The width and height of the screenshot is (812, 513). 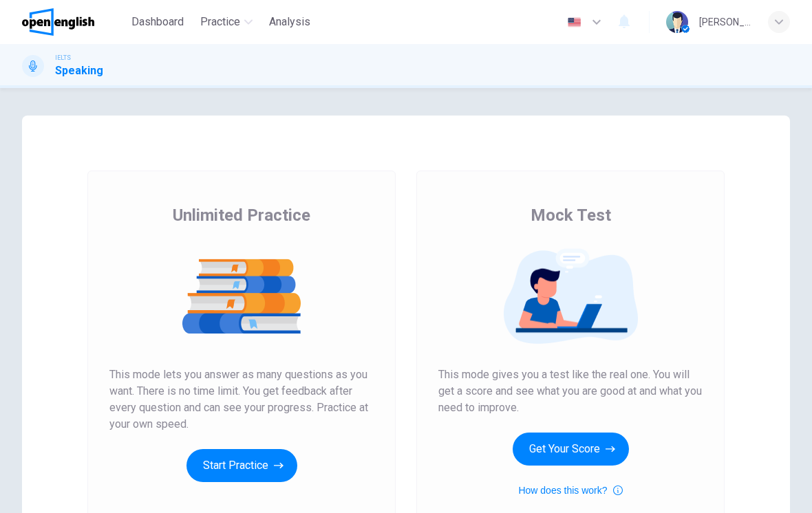 What do you see at coordinates (241, 215) in the screenshot?
I see `span: Unlimited Practice` at bounding box center [241, 215].